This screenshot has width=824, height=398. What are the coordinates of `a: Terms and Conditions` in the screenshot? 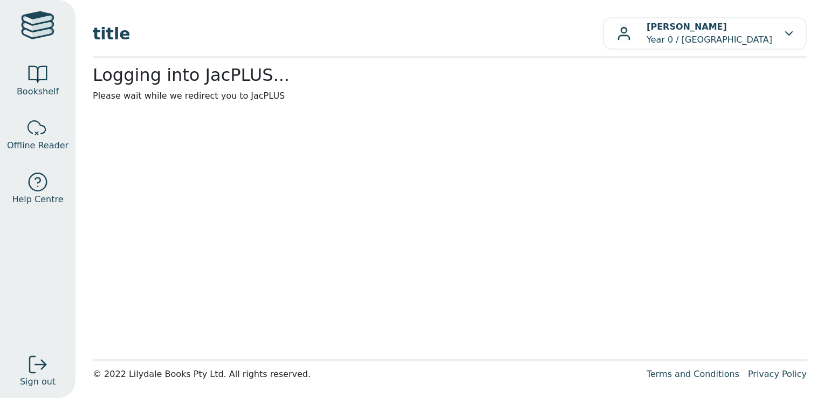 It's located at (693, 374).